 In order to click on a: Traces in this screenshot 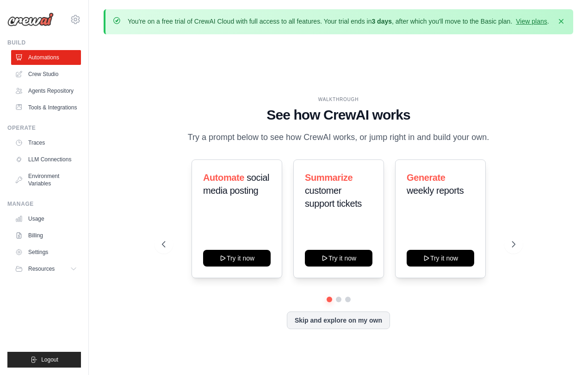, I will do `click(46, 143)`.